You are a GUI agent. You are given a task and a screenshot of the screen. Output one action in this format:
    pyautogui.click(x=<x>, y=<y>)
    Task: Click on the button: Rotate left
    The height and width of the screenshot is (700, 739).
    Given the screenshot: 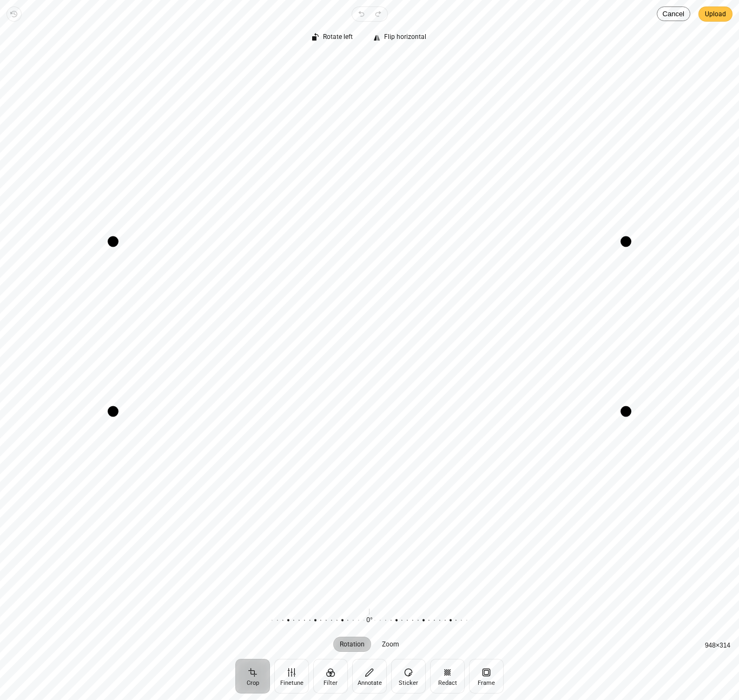 What is the action you would take?
    pyautogui.click(x=333, y=38)
    